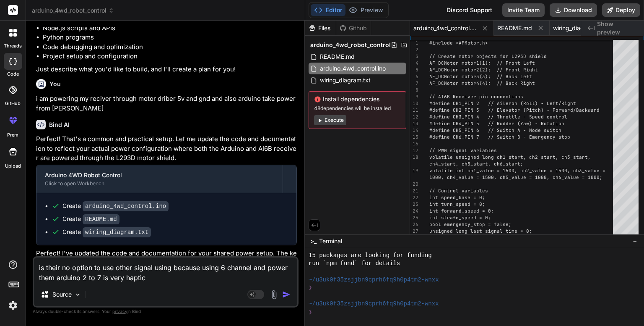 The height and width of the screenshot is (326, 644). What do you see at coordinates (414, 137) in the screenshot?
I see `div: 15` at bounding box center [414, 137].